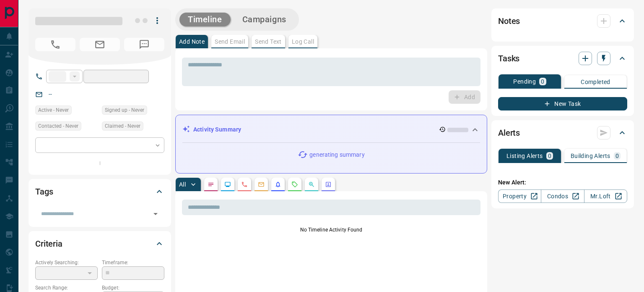 The width and height of the screenshot is (644, 292). I want to click on p: Timeframe:, so click(133, 262).